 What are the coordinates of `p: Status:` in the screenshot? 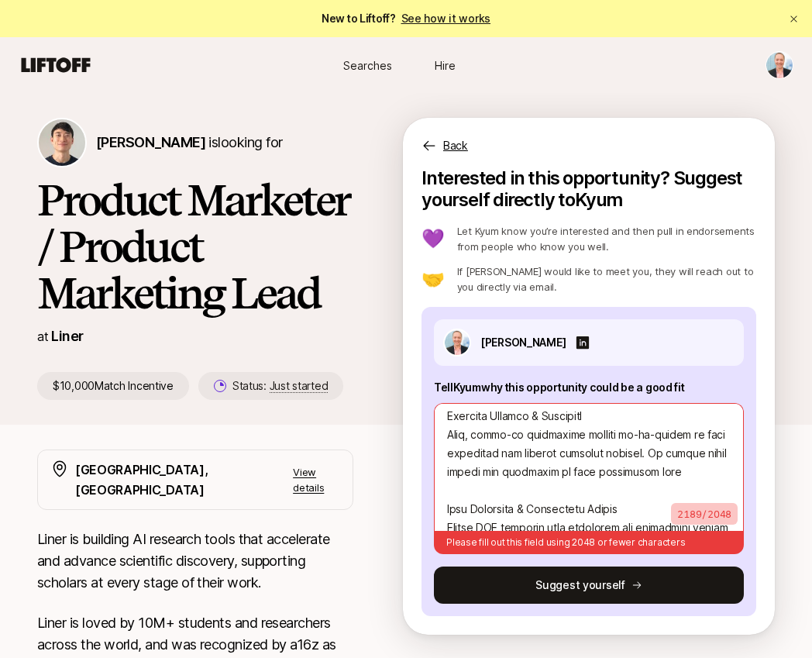 It's located at (280, 386).